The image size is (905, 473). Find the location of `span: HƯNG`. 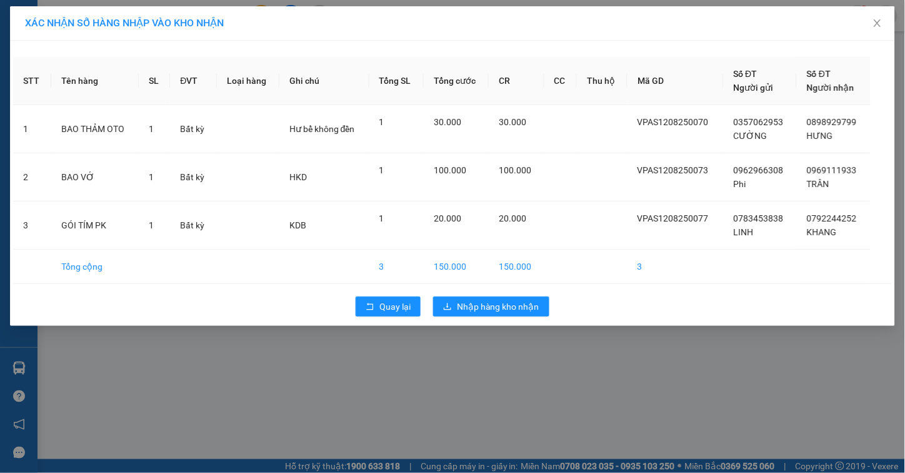

span: HƯNG is located at coordinates (820, 136).